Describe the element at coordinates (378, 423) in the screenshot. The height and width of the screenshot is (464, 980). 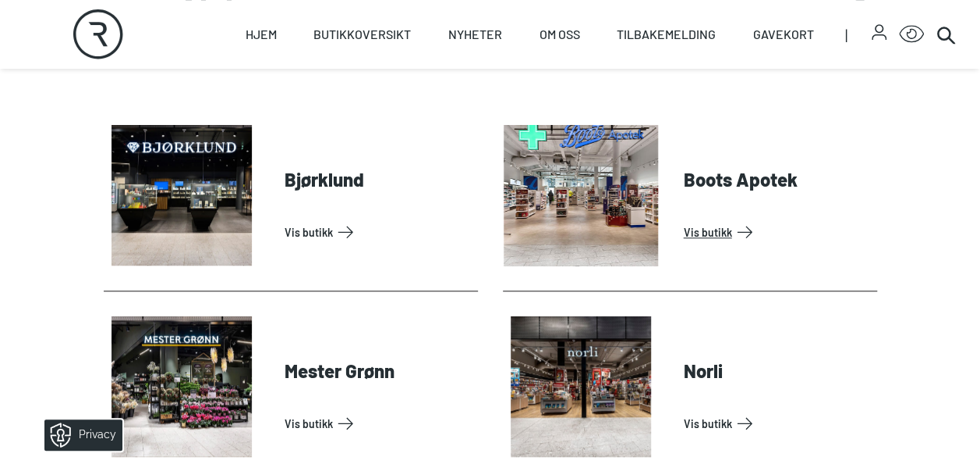
I see `a: Vis Butikk: Mester Grønn` at that location.